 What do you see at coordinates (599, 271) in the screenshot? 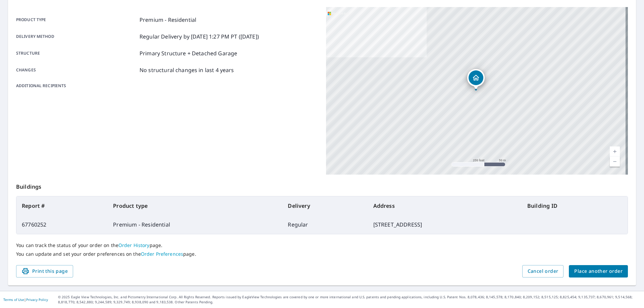
I see `button: Place another order` at bounding box center [599, 271].